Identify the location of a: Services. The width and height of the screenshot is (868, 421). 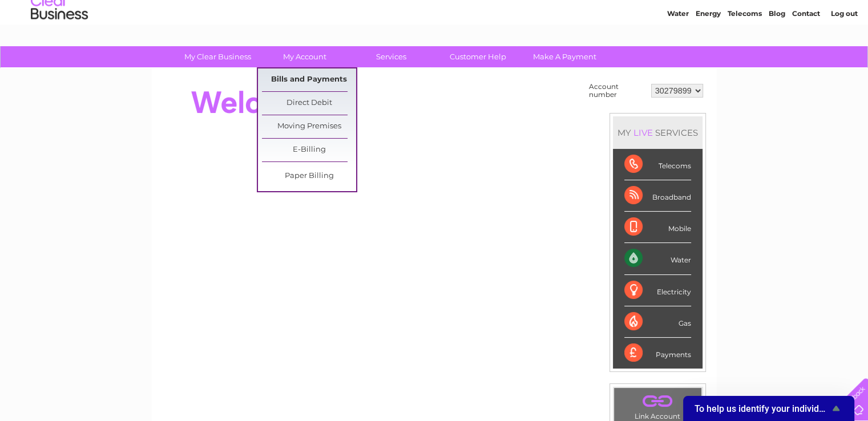
(391, 56).